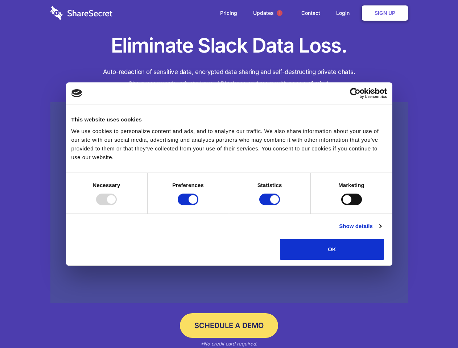  What do you see at coordinates (107, 185) in the screenshot?
I see `strong: Necessary` at bounding box center [107, 185].